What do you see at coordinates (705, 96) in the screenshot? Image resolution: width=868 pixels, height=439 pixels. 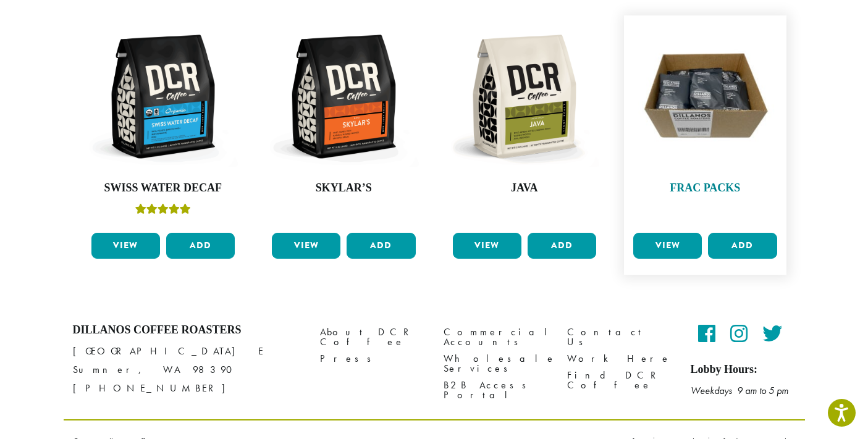 I see `img: DCR-Frac-Pack-Image-1200x1200-300x300.jpg` at bounding box center [705, 96].